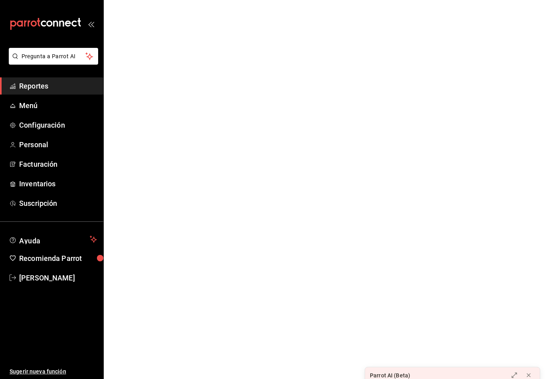  I want to click on span: Personal, so click(58, 144).